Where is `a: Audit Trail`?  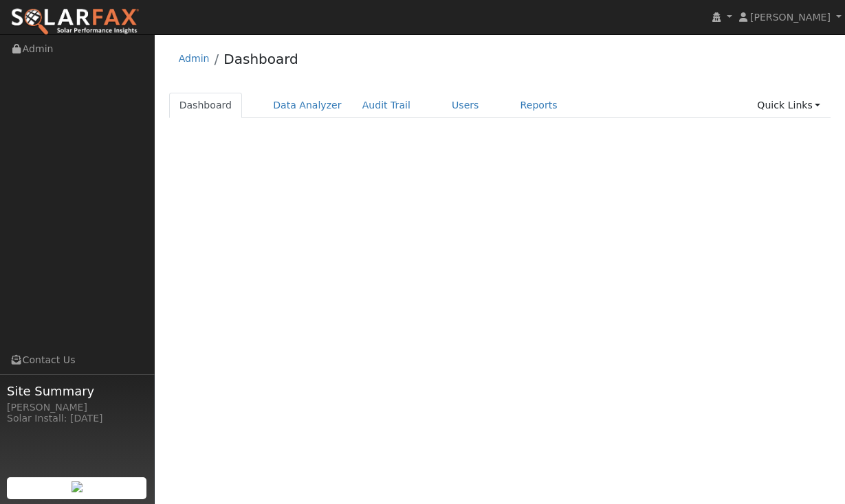
a: Audit Trail is located at coordinates (387, 105).